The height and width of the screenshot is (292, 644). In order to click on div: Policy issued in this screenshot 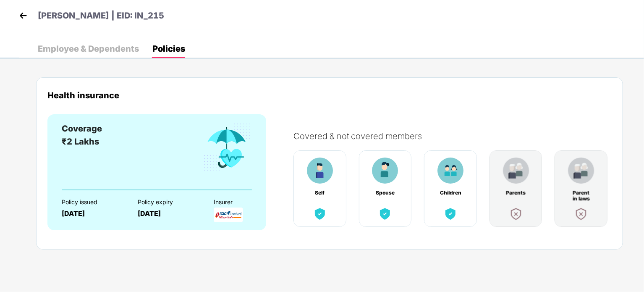, I will do `click(92, 202)`.